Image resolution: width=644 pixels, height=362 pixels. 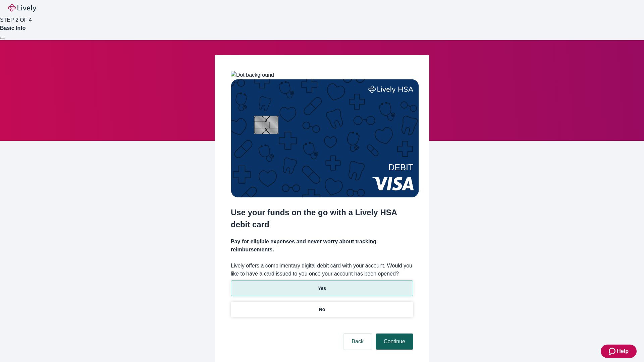 What do you see at coordinates (322, 288) in the screenshot?
I see `button: Yes` at bounding box center [322, 288].